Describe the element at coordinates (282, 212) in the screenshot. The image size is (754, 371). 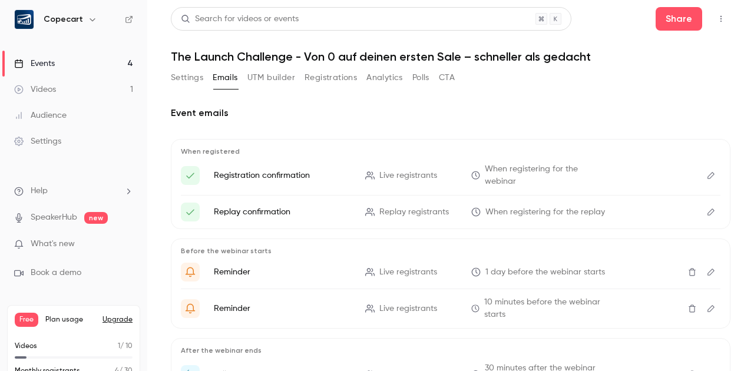
I see `p: Replay confirmation` at that location.